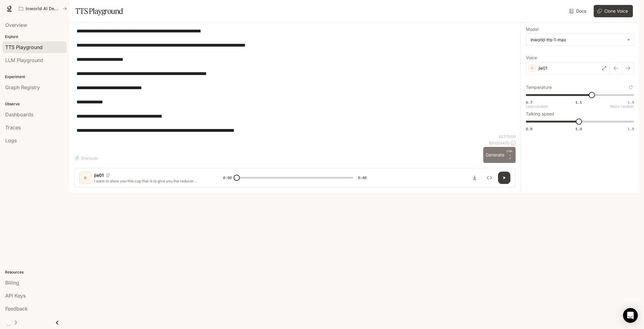 This screenshot has height=329, width=644. What do you see at coordinates (474, 178) in the screenshot?
I see `button: Download audio` at bounding box center [474, 178].